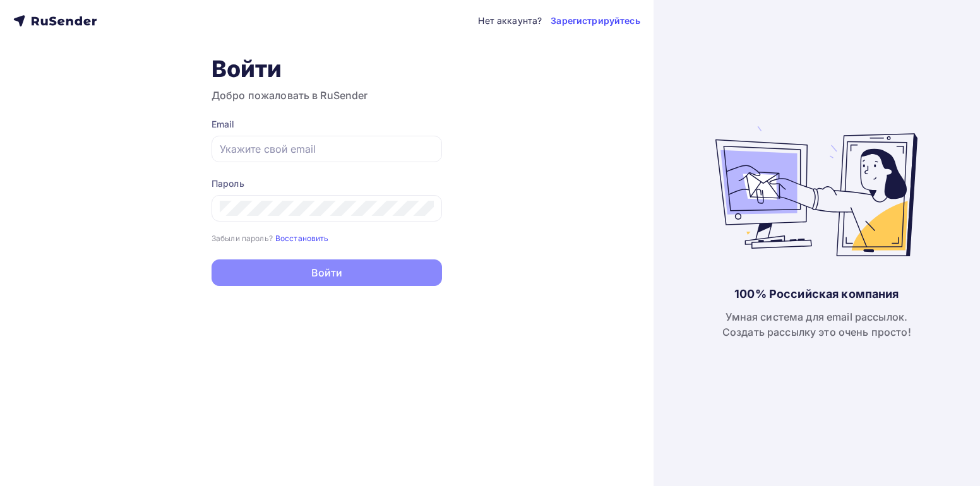 This screenshot has width=980, height=486. Describe the element at coordinates (327, 272) in the screenshot. I see `button: Войти` at that location.